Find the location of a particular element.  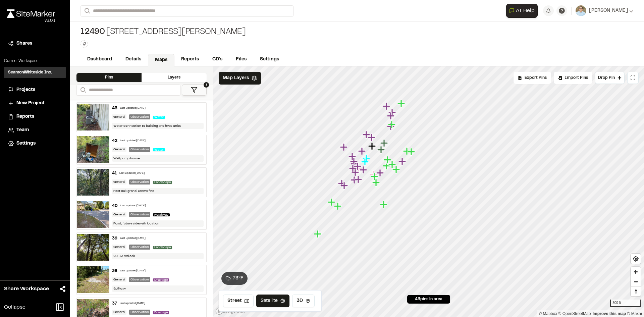

a: Mapbox logo is located at coordinates (230, 311).